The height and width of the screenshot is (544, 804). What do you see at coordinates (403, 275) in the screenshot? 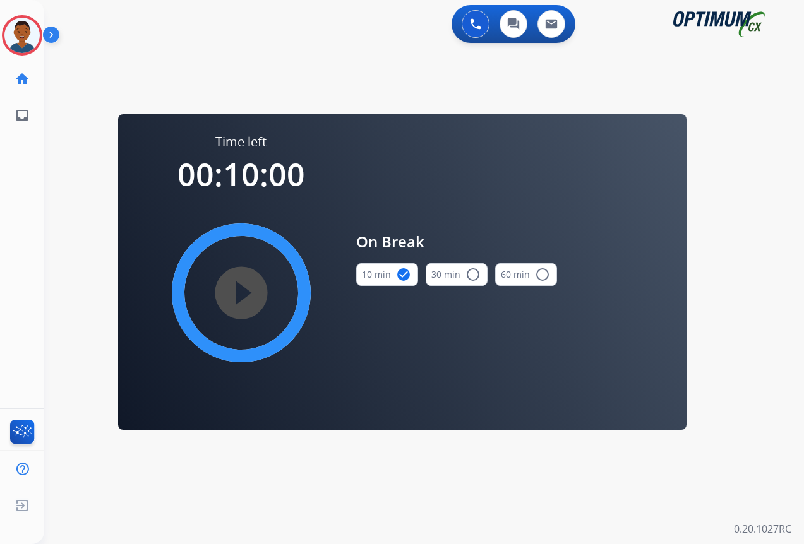
I see `mat-icon: check_circle` at bounding box center [403, 275].